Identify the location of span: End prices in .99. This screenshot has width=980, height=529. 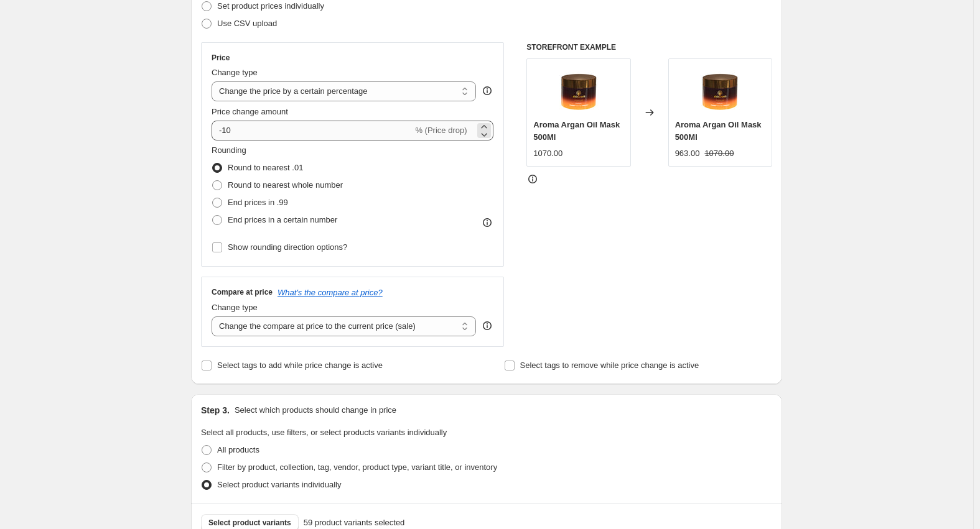
(257, 202).